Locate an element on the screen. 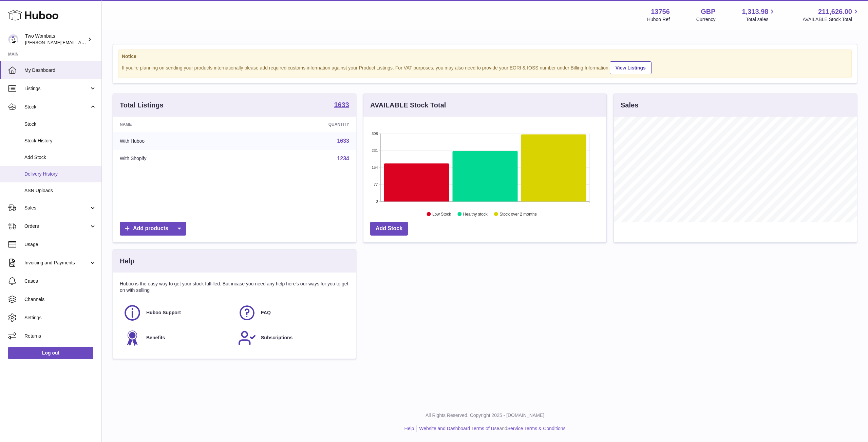 Image resolution: width=868 pixels, height=442 pixels. span: Invoicing and Payments is located at coordinates (57, 262).